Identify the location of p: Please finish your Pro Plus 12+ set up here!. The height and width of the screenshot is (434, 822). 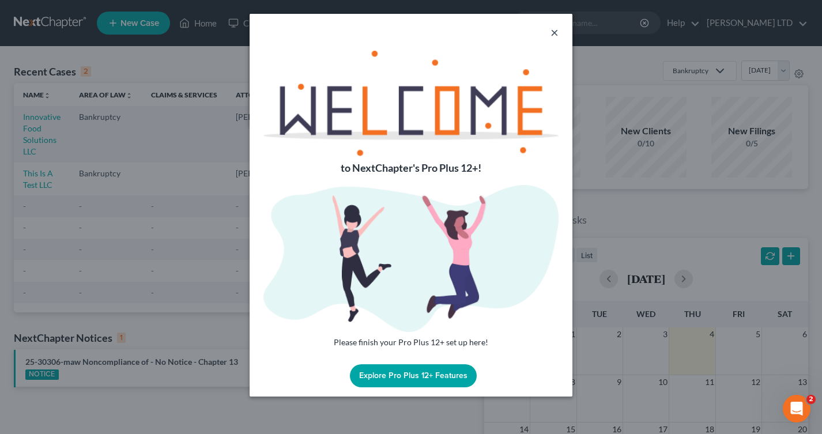
(411, 342).